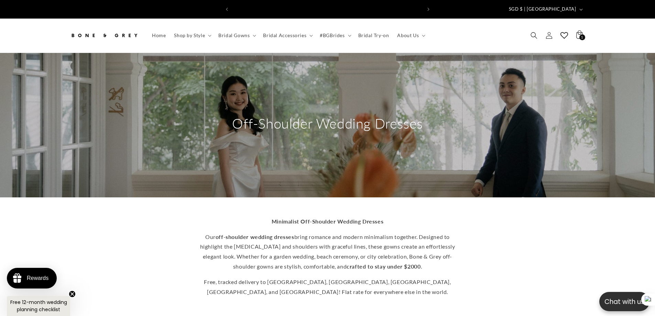 The height and width of the screenshot is (316, 655). I want to click on a: Home, so click(159, 35).